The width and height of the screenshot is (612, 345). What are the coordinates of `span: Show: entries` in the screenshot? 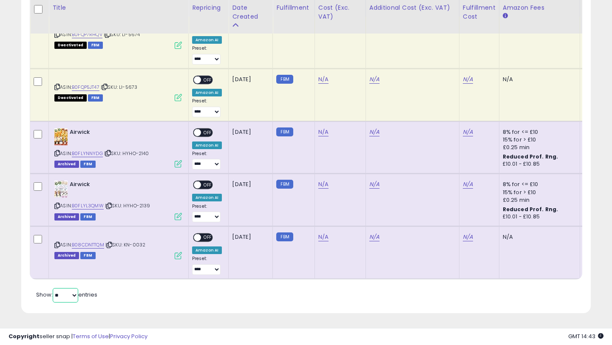 It's located at (67, 295).